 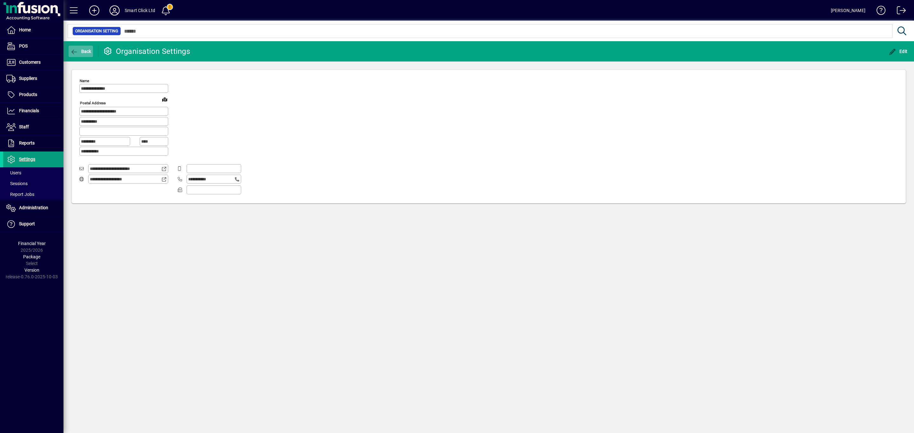 What do you see at coordinates (81, 51) in the screenshot?
I see `app-page-header-button: Back` at bounding box center [81, 51].